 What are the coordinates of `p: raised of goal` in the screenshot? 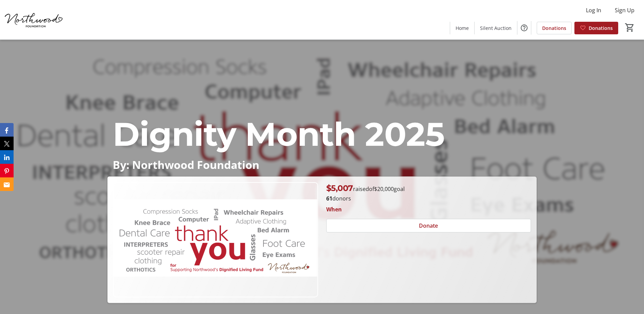 It's located at (365, 189).